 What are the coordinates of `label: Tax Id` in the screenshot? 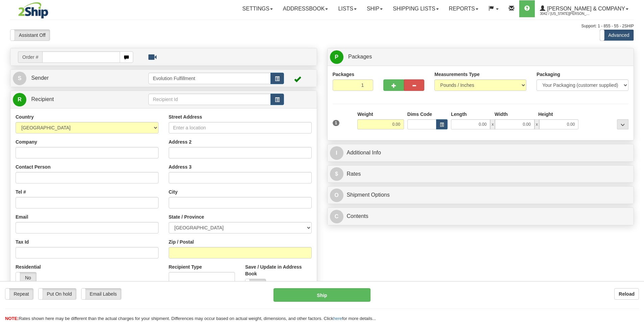 It's located at (22, 242).